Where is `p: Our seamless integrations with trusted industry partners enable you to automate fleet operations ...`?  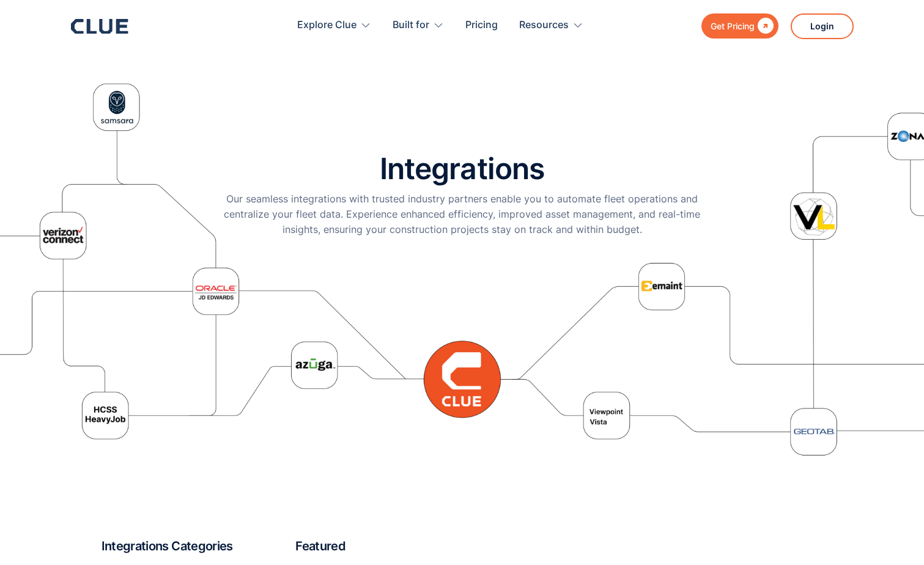
p: Our seamless integrations with trusted industry partners enable you to automate fleet operations ... is located at coordinates (462, 215).